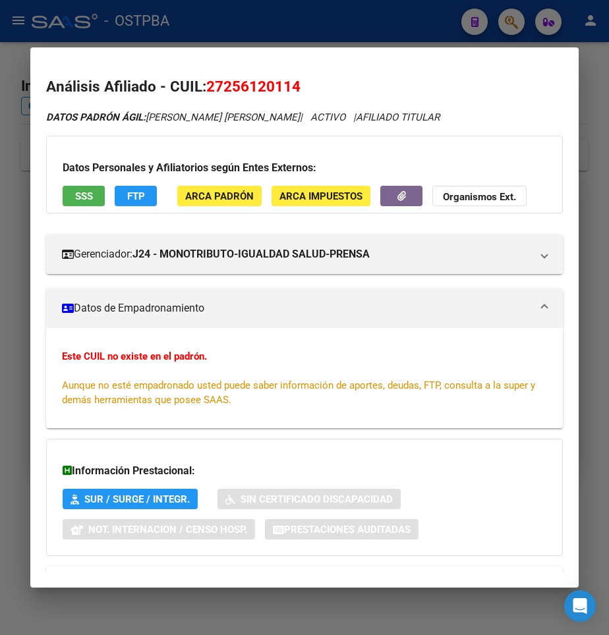 This screenshot has width=609, height=635. I want to click on span: Aunque no esté empadronado usted puede saber información de aportes, deudas, FTP, consulta a la s..., so click(299, 393).